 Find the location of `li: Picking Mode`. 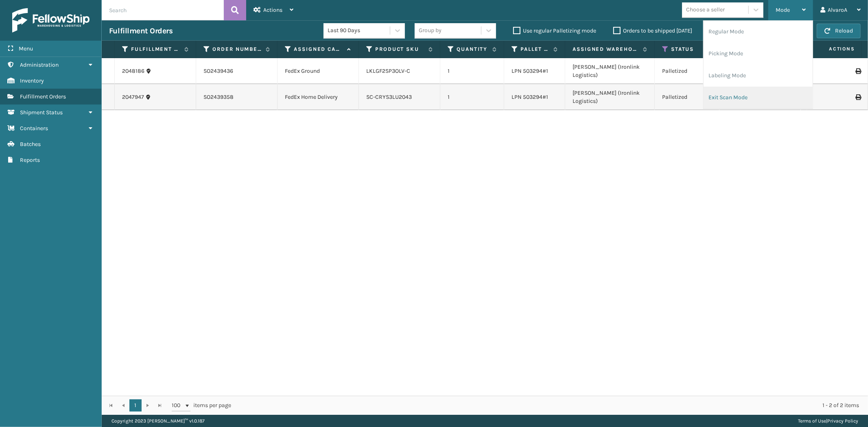

li: Picking Mode is located at coordinates (758, 54).